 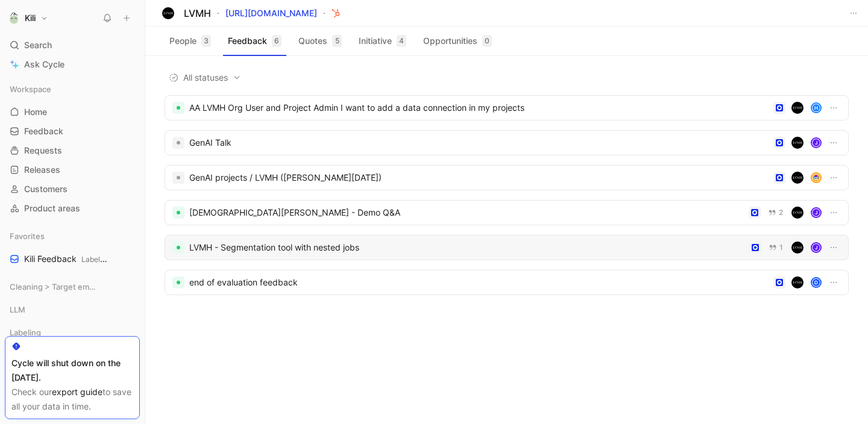 I want to click on div: D, so click(x=816, y=283).